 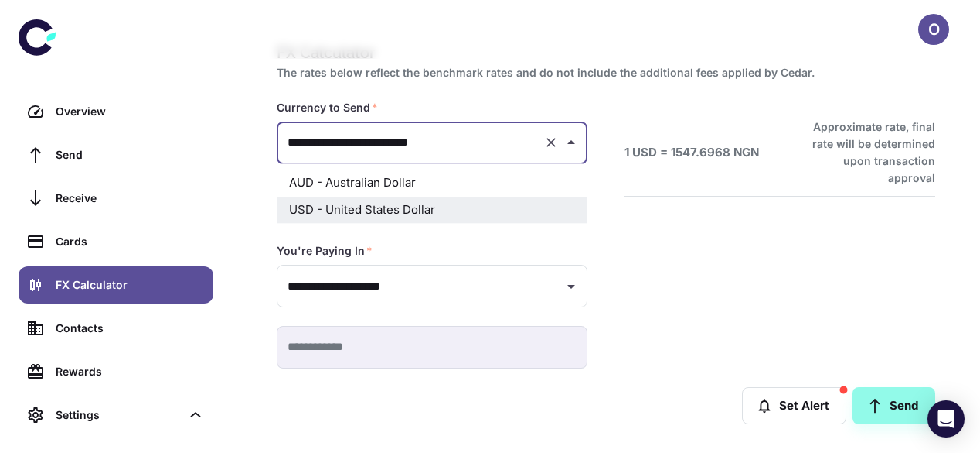 I want to click on h6: Approximate rate, final rate will be determined upon transaction approval, so click(x=865, y=153).